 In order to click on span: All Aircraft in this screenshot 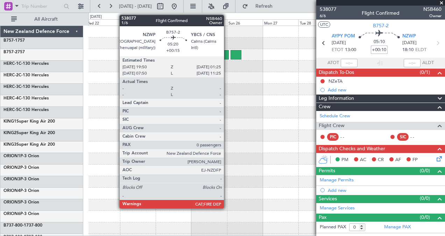, I will do `click(46, 19)`.